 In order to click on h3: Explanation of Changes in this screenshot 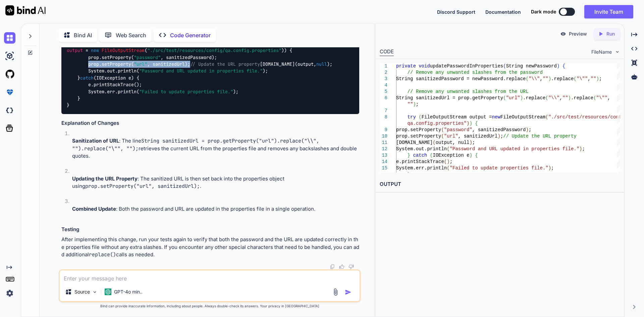, I will do `click(210, 123)`.